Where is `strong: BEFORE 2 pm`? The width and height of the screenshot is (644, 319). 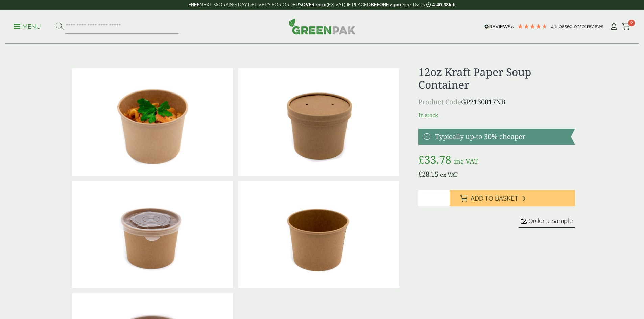
strong: BEFORE 2 pm is located at coordinates (386, 5).